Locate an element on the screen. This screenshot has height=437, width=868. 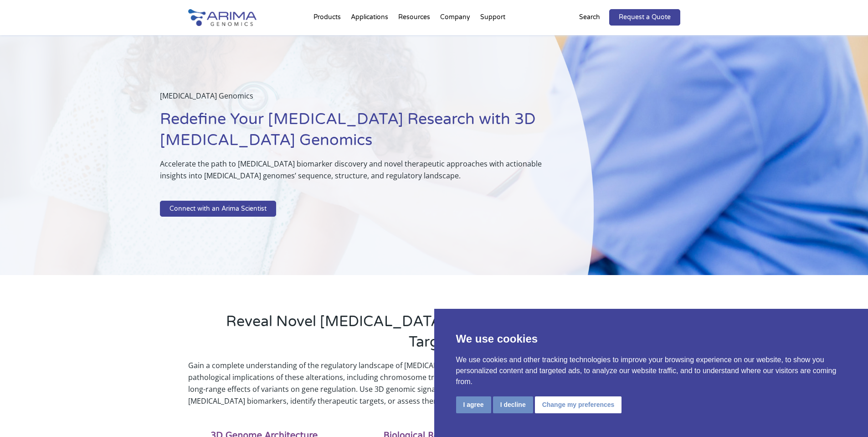
button: I decline is located at coordinates (513, 404).